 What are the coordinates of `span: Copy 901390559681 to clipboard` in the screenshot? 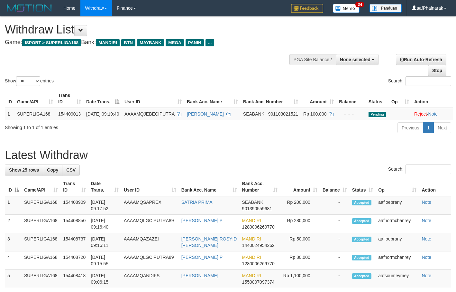 It's located at (257, 208).